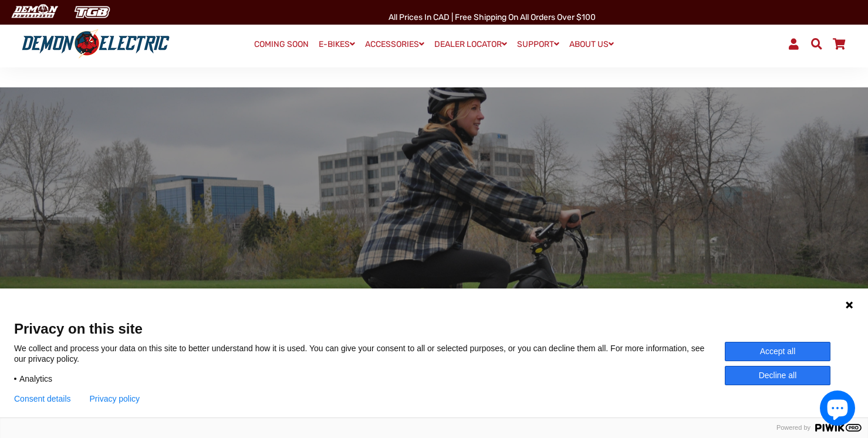  I want to click on a: E-BIKES, so click(336, 44).